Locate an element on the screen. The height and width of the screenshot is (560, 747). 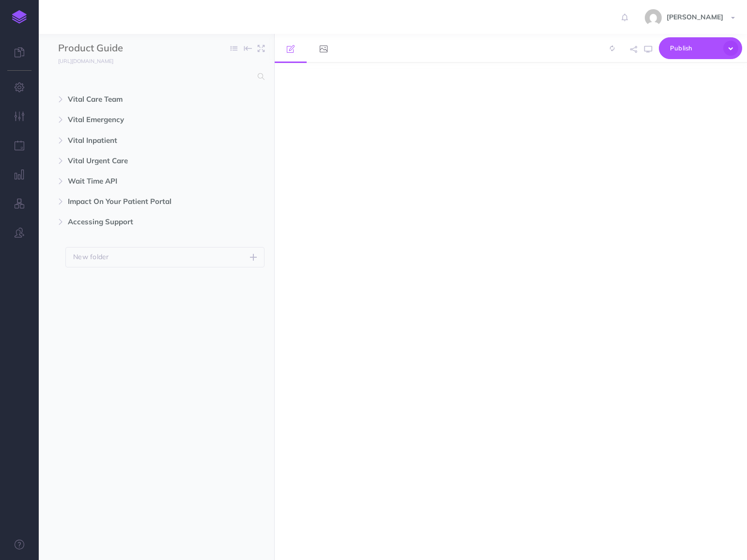
span: Vital Inpatient is located at coordinates (136, 141).